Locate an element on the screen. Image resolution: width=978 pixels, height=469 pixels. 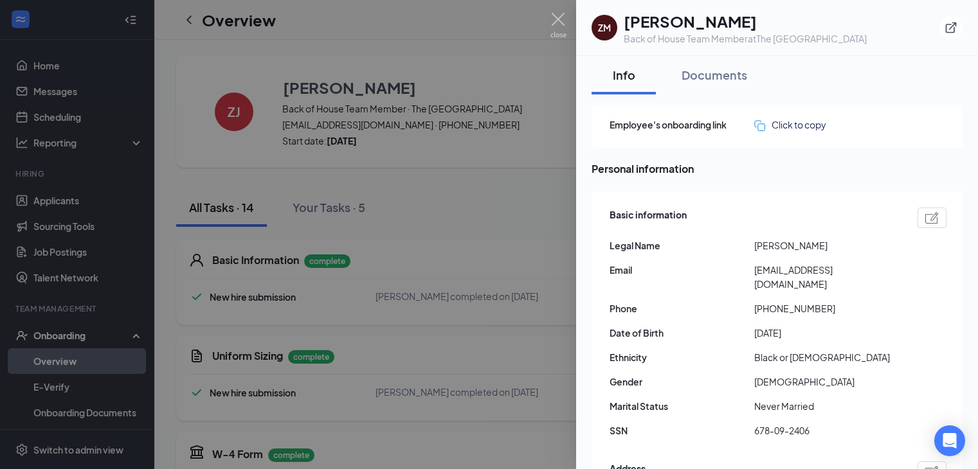
div: Info is located at coordinates (624, 75).